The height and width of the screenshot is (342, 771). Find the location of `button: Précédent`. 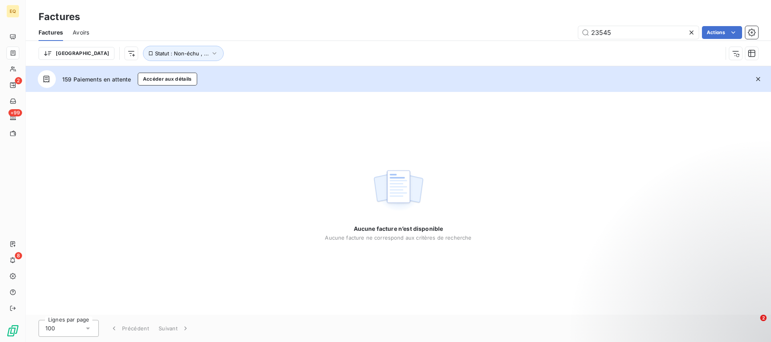

button: Précédent is located at coordinates (129, 328).